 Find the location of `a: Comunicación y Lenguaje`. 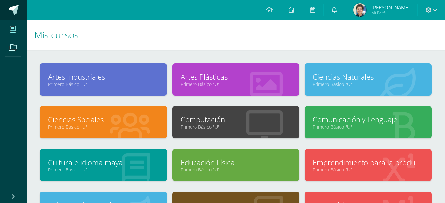

a: Comunicación y Lenguaje is located at coordinates (368, 119).